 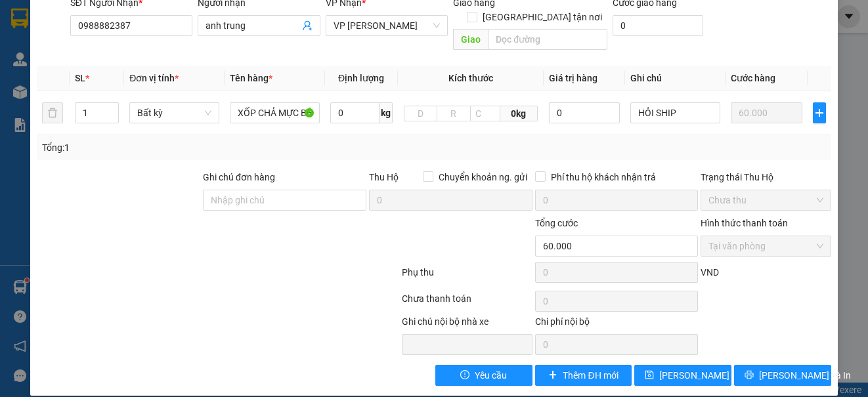 What do you see at coordinates (471, 78) in the screenshot?
I see `span: Kích thước` at bounding box center [471, 78].